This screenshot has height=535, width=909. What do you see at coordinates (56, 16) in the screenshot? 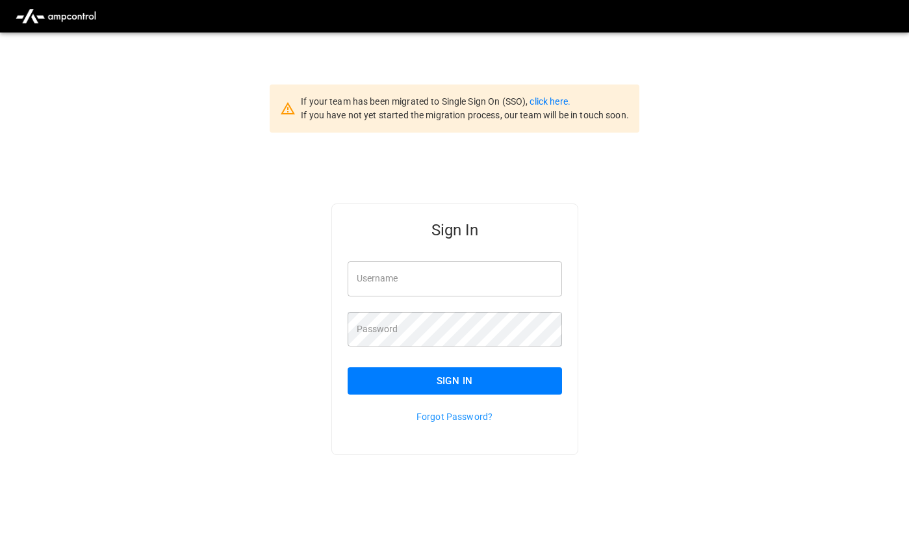
I see `img: ampcontrol.io logo` at bounding box center [56, 16].